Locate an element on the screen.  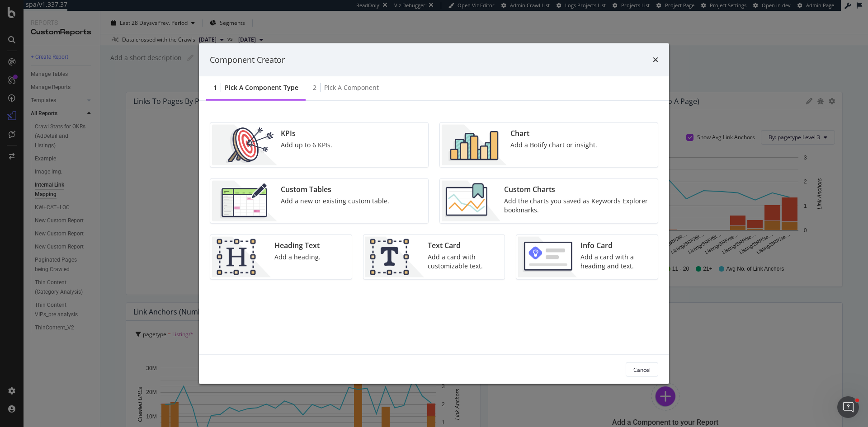
img: CIPqJSrR.png is located at coordinates (395, 257).